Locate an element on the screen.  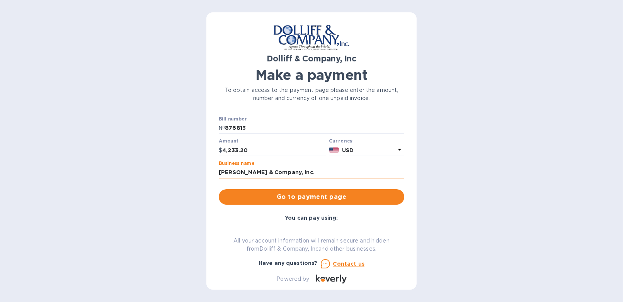
u: Contact us is located at coordinates (349, 264).